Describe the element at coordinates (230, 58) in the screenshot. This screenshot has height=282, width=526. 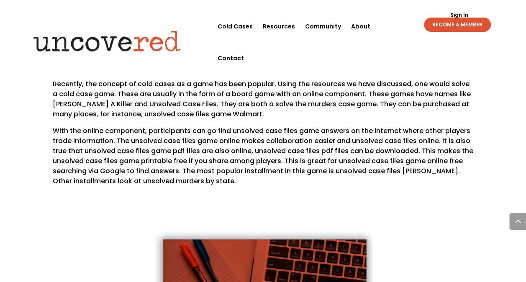
I see `a: Contact` at that location.